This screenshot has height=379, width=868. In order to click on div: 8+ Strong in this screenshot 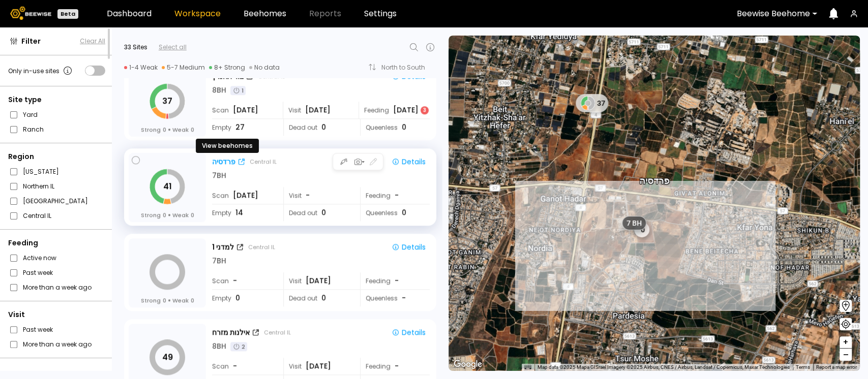, I will do `click(227, 68)`.